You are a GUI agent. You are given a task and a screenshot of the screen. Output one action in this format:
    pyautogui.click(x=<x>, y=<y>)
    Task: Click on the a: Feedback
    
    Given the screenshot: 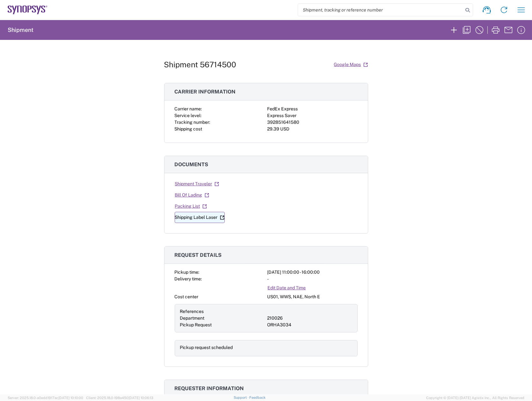 What is the action you would take?
    pyautogui.click(x=258, y=398)
    